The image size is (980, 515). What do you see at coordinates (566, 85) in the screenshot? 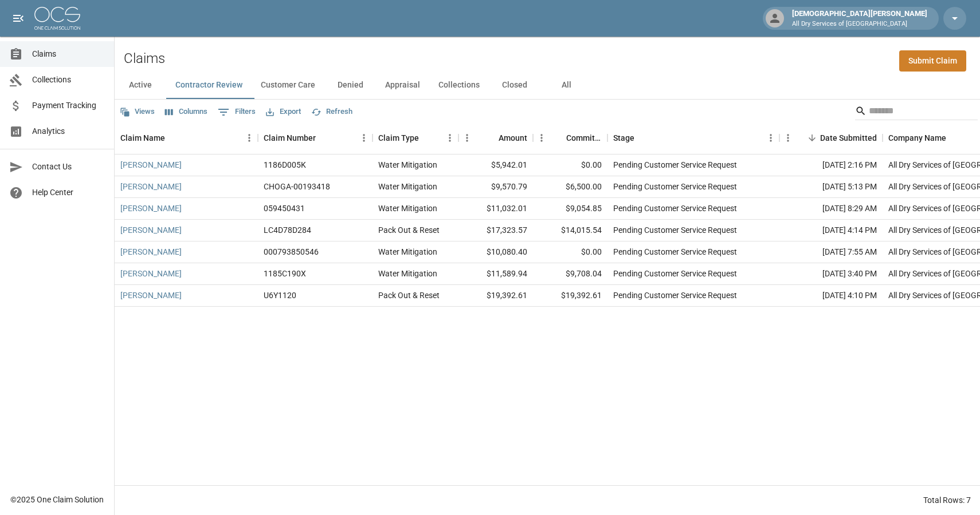
I see `button: All` at bounding box center [566, 85].